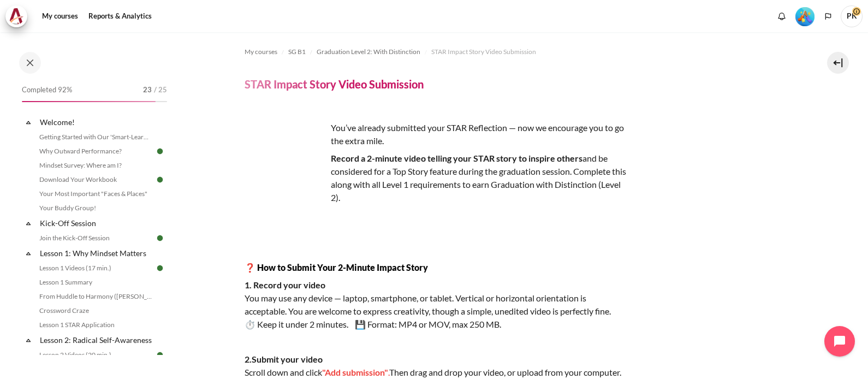 The image size is (868, 385). I want to click on span: 23, so click(147, 90).